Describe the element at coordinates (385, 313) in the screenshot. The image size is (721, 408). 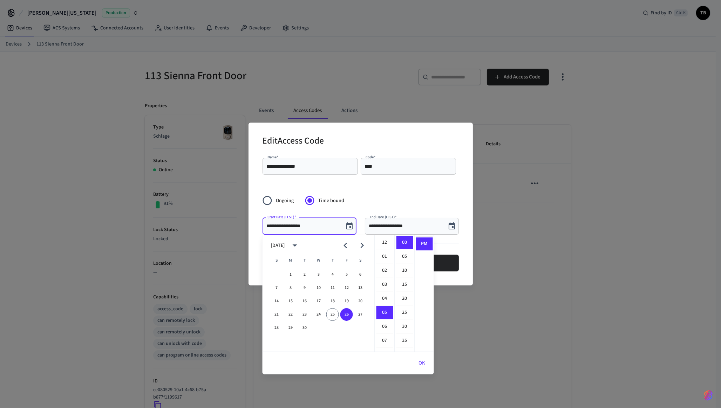
I see `li: 5 hours` at that location.